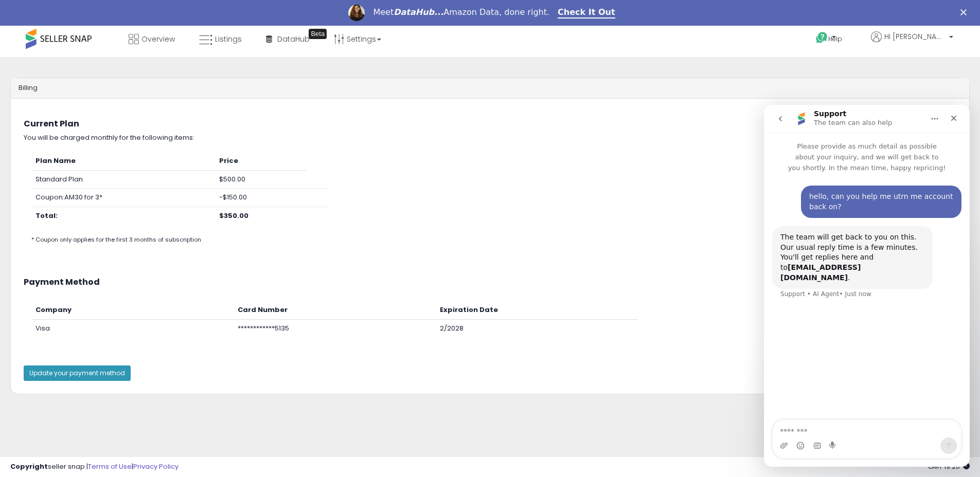 Image resolution: width=980 pixels, height=477 pixels. I want to click on div: seller snap | |, so click(94, 467).